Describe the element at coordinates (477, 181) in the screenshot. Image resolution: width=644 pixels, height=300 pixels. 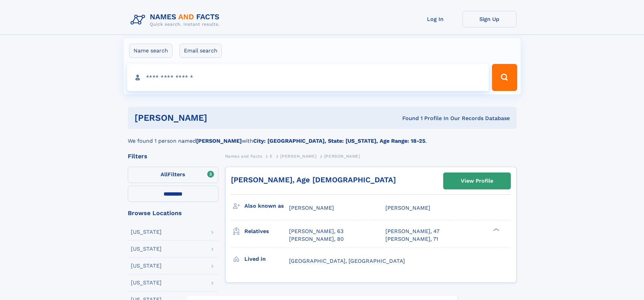
I see `a: View Profile` at that location.